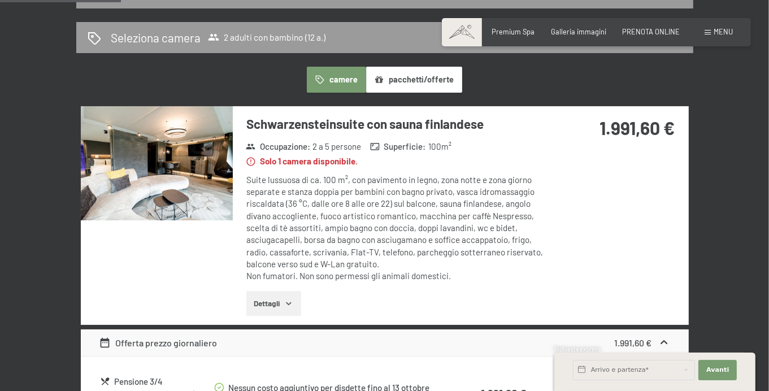 The height and width of the screenshot is (391, 769). What do you see at coordinates (273, 303) in the screenshot?
I see `button: Dettagli` at bounding box center [273, 303].